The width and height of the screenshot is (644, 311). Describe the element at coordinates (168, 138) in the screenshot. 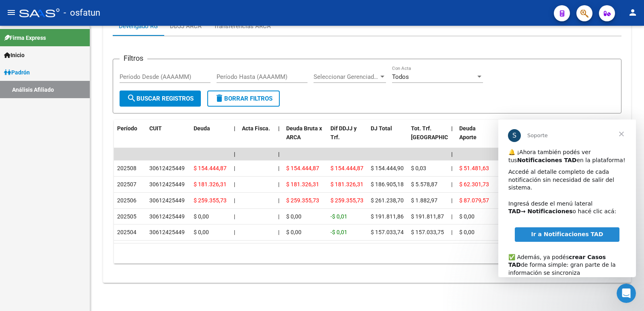

I see `datatable-header-cell: CUIT` at that location.